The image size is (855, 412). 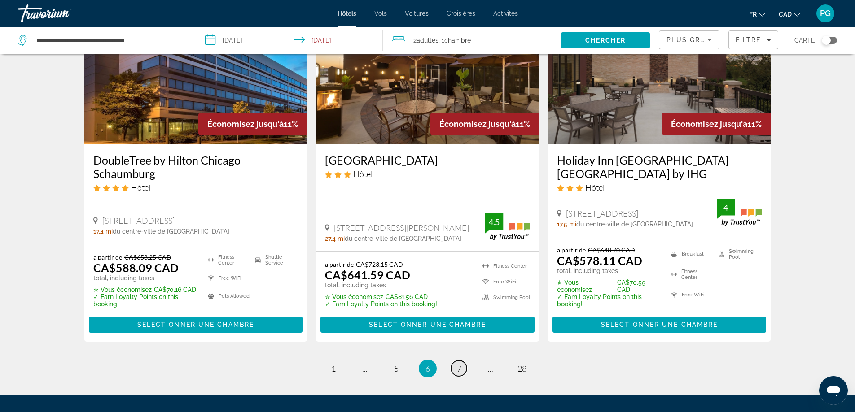 What do you see at coordinates (461, 13) in the screenshot?
I see `span: Croisières` at bounding box center [461, 13].